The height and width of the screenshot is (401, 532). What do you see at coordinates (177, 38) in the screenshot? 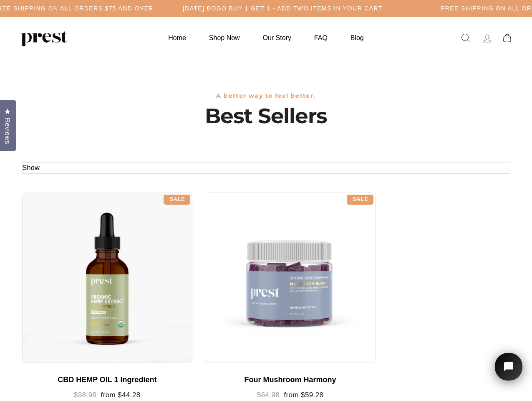
I see `a: Home` at bounding box center [177, 38].